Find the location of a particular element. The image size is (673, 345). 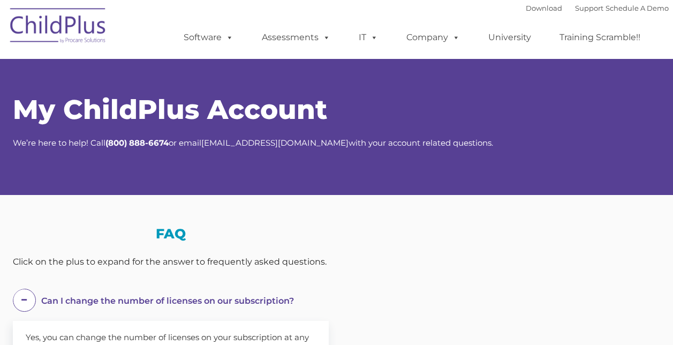

strong: 800) 888-6674 is located at coordinates (138, 142).